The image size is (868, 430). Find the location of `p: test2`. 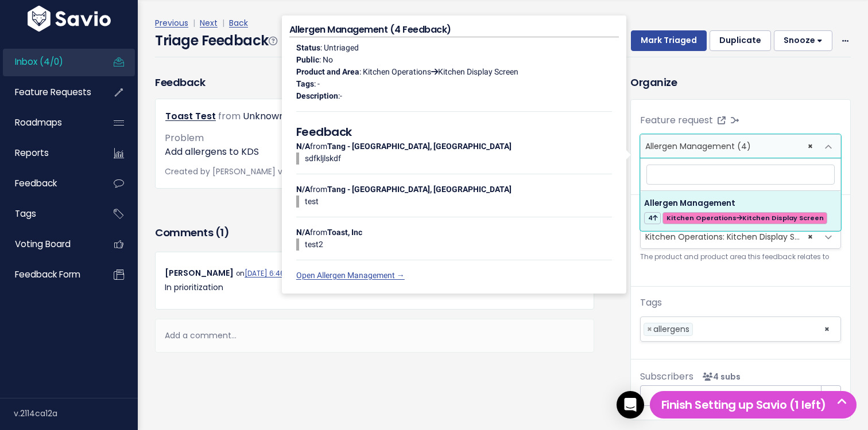

p: test2 is located at coordinates (459, 244).